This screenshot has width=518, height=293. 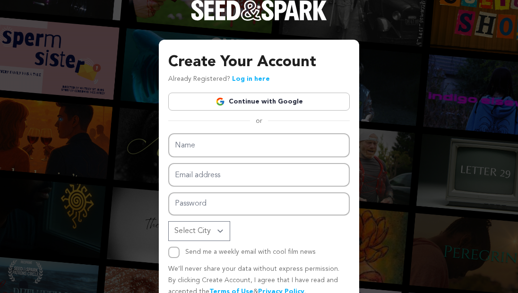 I want to click on h3: Create Your Account, so click(x=259, y=62).